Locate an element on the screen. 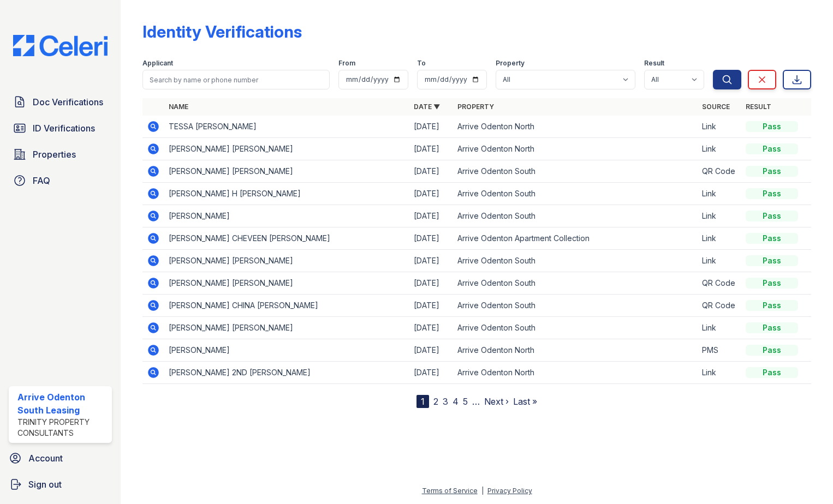  a: ID Verifications is located at coordinates (60, 128).